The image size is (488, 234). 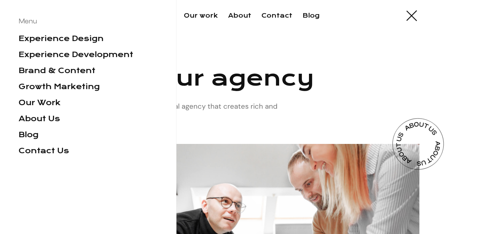 What do you see at coordinates (59, 87) in the screenshot?
I see `a: Growth Marketing` at bounding box center [59, 87].